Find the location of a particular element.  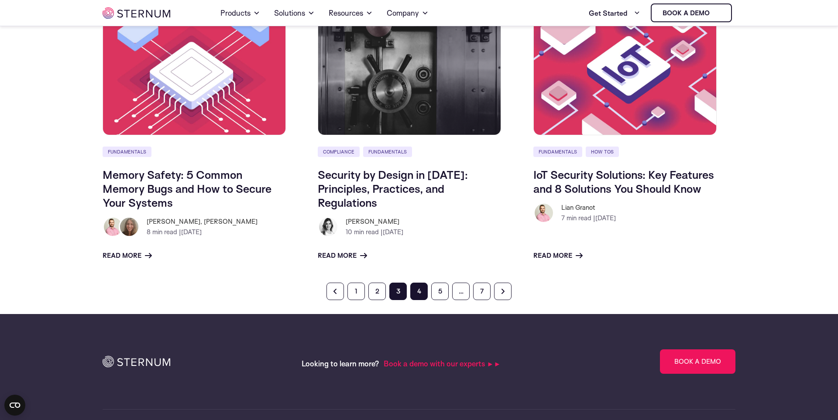

h6: Lian Granot is located at coordinates (588, 208).